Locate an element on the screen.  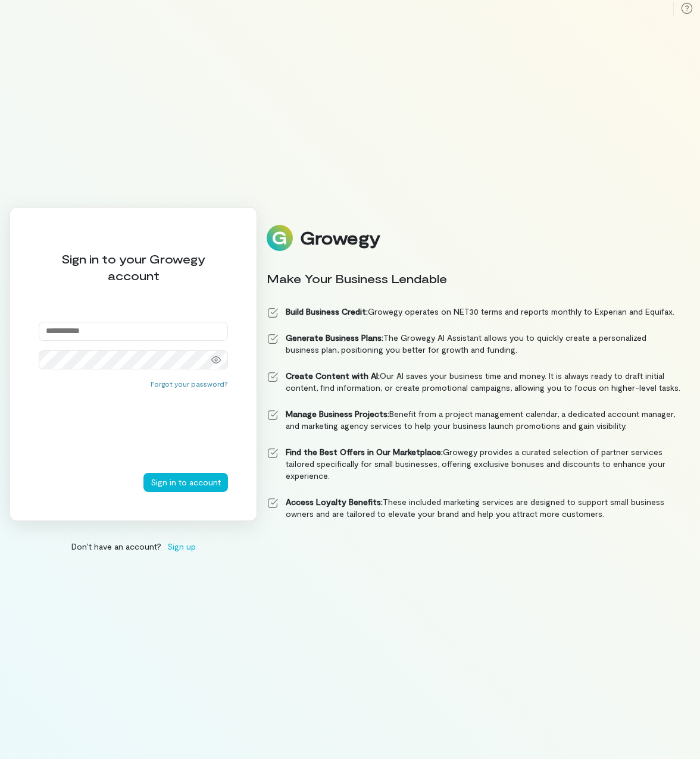
strong: Generate Business Plans: is located at coordinates (335, 337).